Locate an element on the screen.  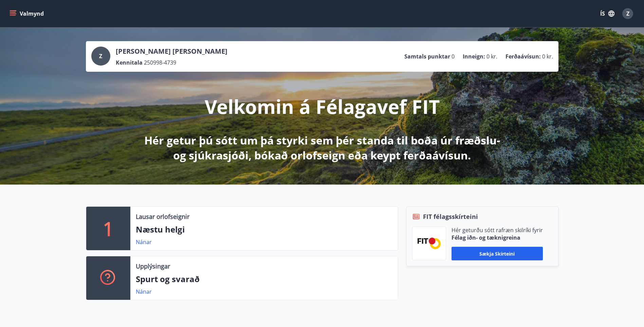
p: Lausar orlofseignir is located at coordinates (163, 217).